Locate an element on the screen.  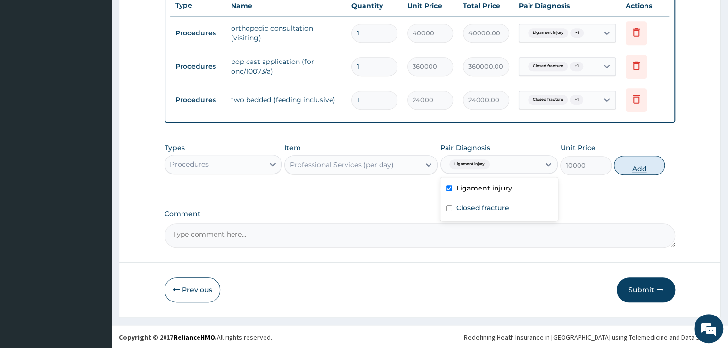
label: Item is located at coordinates (293, 148).